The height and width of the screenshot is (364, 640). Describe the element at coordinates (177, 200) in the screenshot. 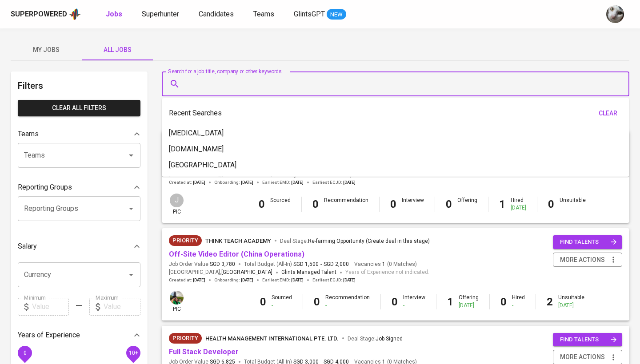

I see `div: J` at that location.